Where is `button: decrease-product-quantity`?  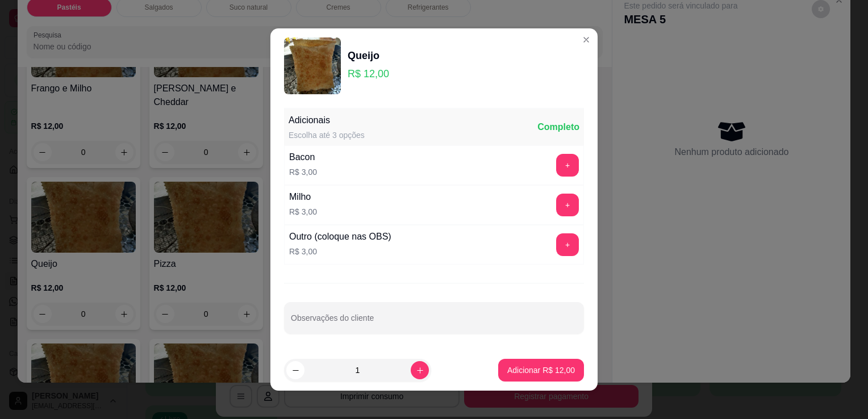 button: decrease-product-quantity is located at coordinates (295, 370).